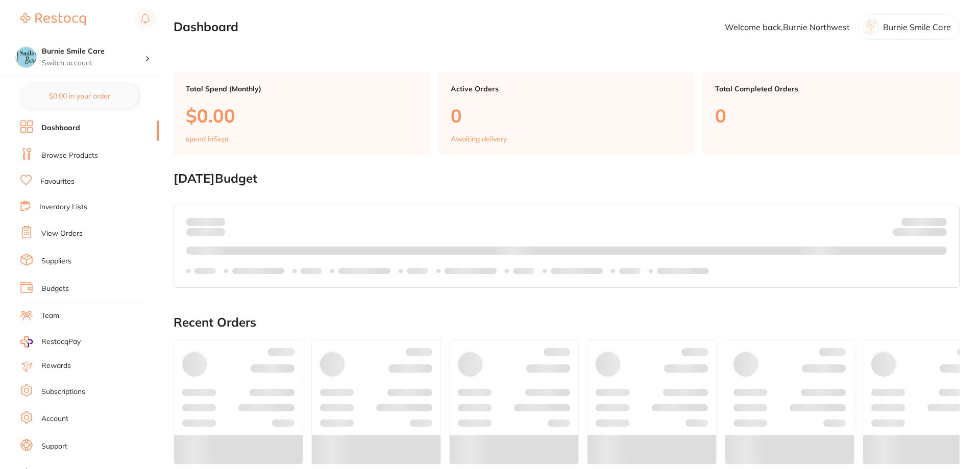 The height and width of the screenshot is (469, 980). What do you see at coordinates (64, 392) in the screenshot?
I see `a: Subscriptions` at bounding box center [64, 392].